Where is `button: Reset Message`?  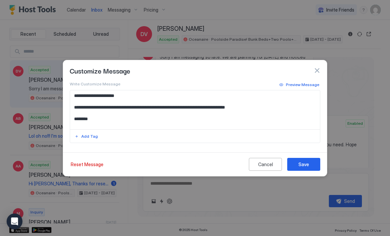
button: Reset Message is located at coordinates (87, 164).